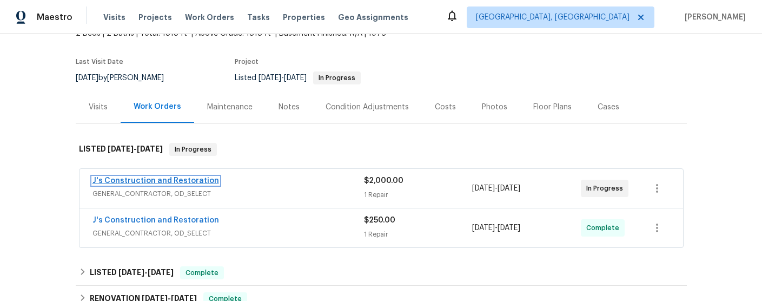  What do you see at coordinates (114, 17) in the screenshot?
I see `span: Visits` at bounding box center [114, 17].